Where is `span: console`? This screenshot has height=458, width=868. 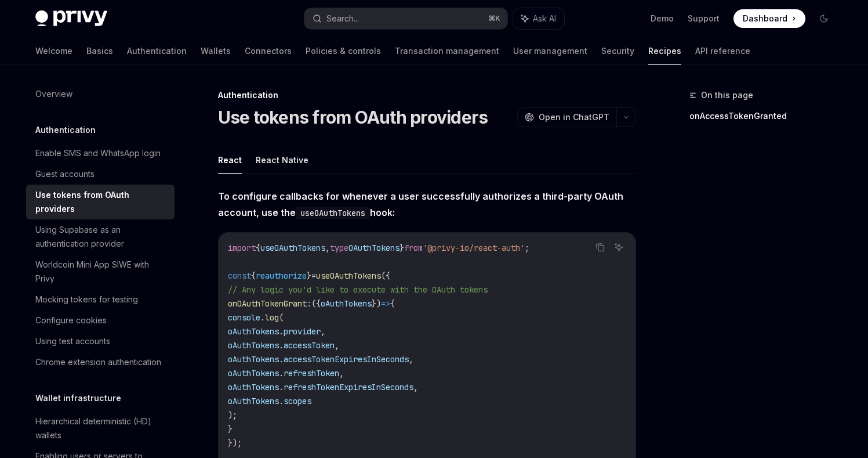
span: console is located at coordinates (244, 318).